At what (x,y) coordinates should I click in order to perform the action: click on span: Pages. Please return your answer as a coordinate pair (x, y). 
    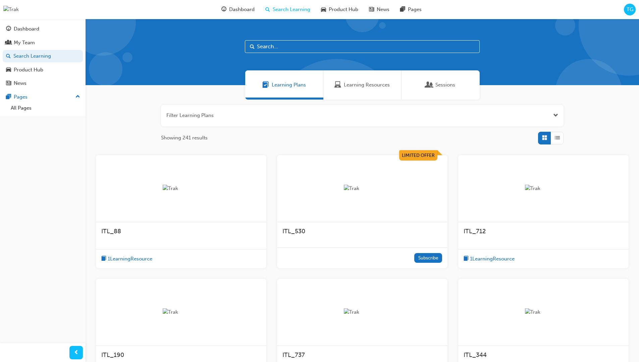
    Looking at the image, I should click on (415, 9).